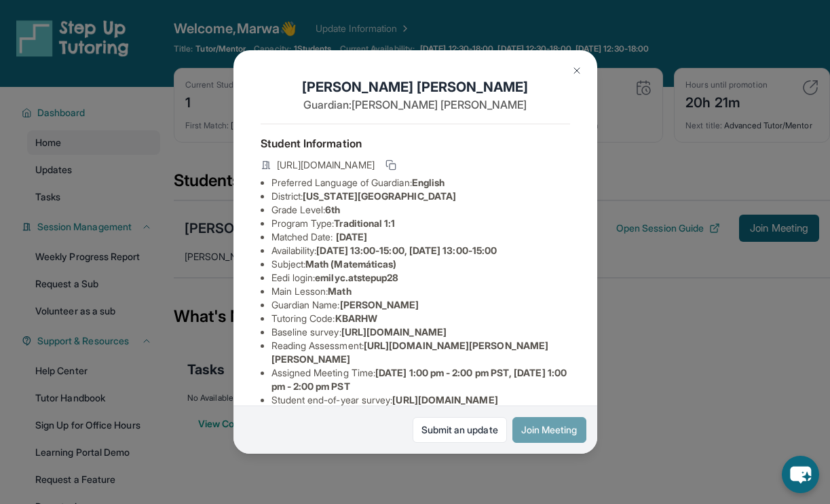 The height and width of the screenshot is (504, 830). Describe the element at coordinates (351, 263) in the screenshot. I see `span: Math (Matemáticas)` at that location.